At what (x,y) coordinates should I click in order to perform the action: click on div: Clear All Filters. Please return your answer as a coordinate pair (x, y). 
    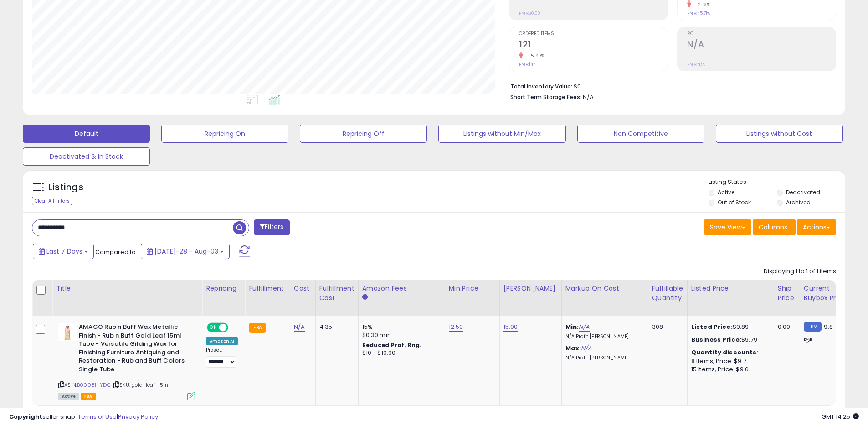
    Looking at the image, I should click on (52, 201).